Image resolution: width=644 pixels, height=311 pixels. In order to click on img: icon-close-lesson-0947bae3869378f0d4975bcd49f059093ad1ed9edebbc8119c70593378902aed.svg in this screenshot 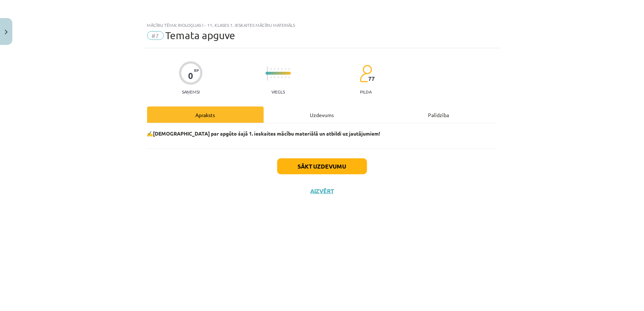, I will do `click(6, 32)`.